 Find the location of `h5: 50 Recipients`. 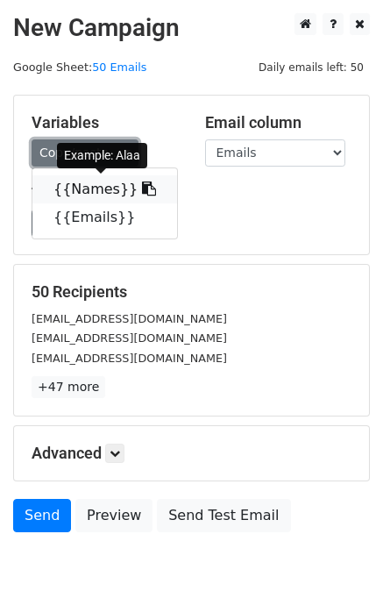

h5: 50 Recipients is located at coordinates (191, 292).